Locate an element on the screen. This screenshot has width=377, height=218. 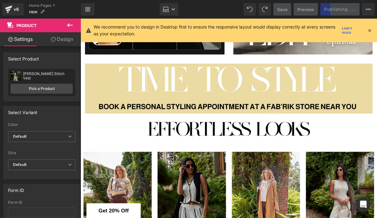
div: v6 is located at coordinates (16, 9).